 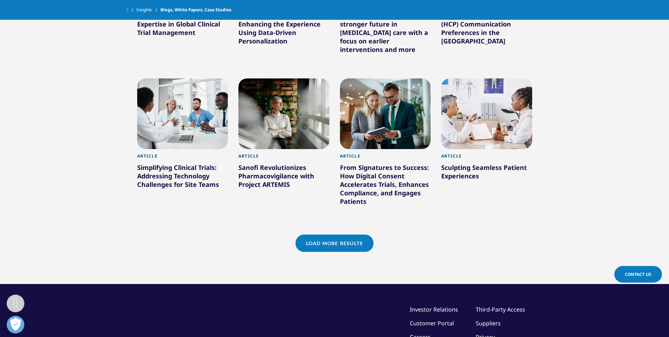 I want to click on a: Article Sanofi Revolutionizes Pharmacovigilance with Project ARTEMIS, so click(x=284, y=178).